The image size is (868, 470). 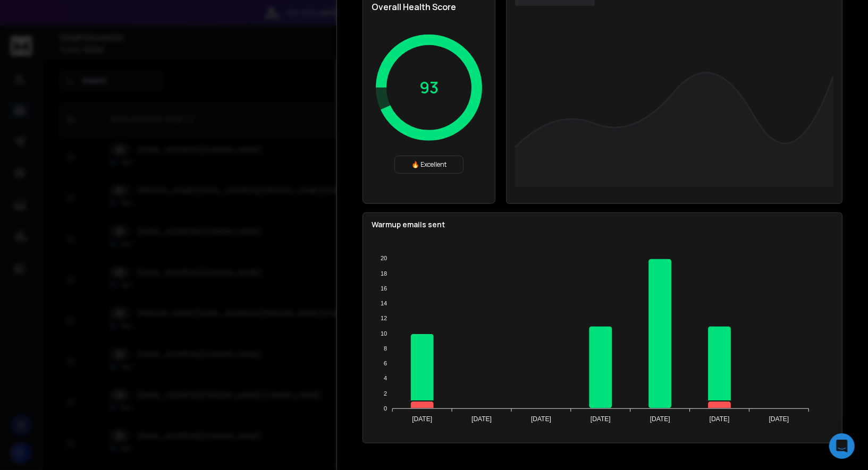 I want to click on tspan: 4, so click(x=385, y=379).